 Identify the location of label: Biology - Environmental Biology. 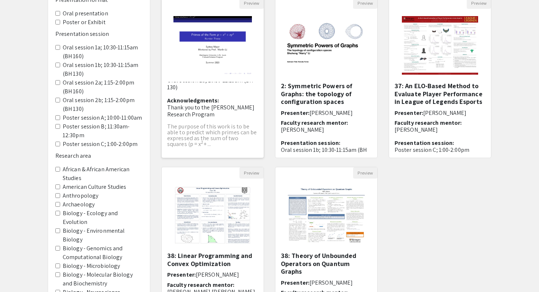
(103, 236).